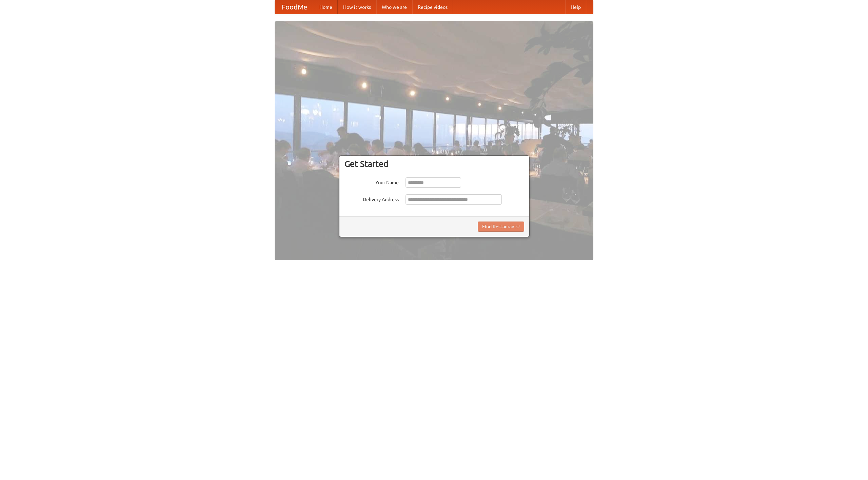 The image size is (868, 480). Describe the element at coordinates (394, 7) in the screenshot. I see `a: Who we are` at that location.